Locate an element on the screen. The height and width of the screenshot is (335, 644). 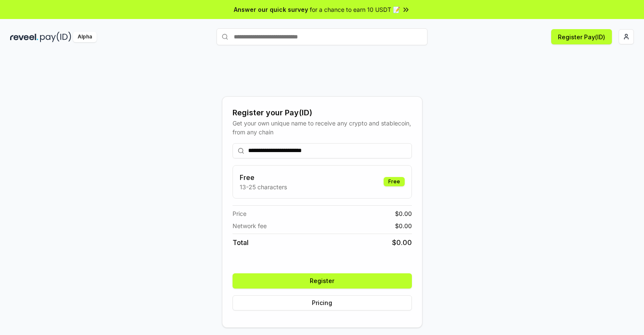
span: Answer our quick survey is located at coordinates (271, 9).